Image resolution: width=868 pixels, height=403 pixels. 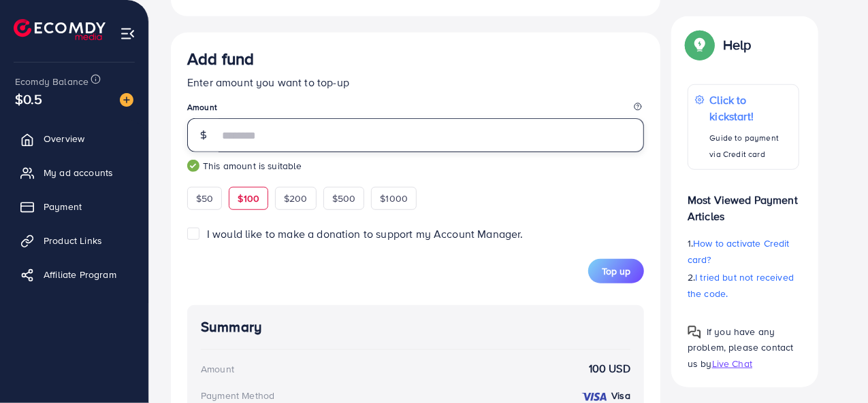 I want to click on a: Payment, so click(x=74, y=207).